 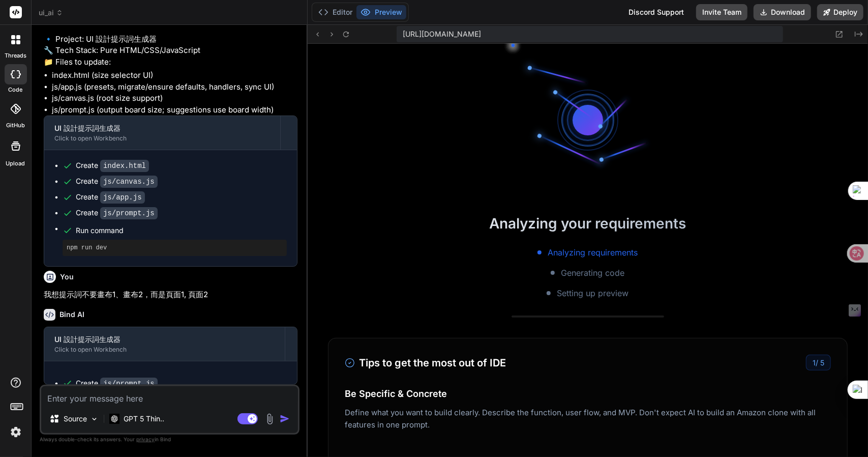 I want to click on button: Deploy, so click(x=841, y=12).